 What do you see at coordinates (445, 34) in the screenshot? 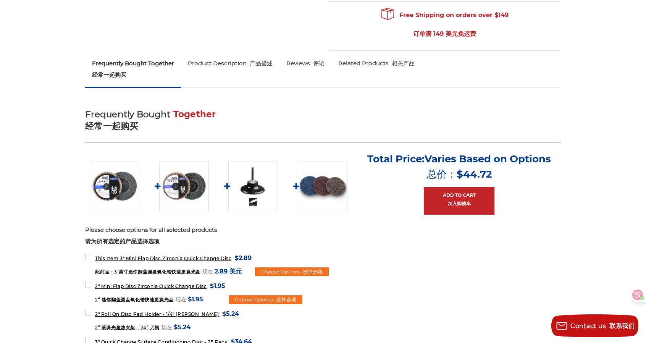
I see `font: 订单满 149 美元免运费` at bounding box center [445, 34].